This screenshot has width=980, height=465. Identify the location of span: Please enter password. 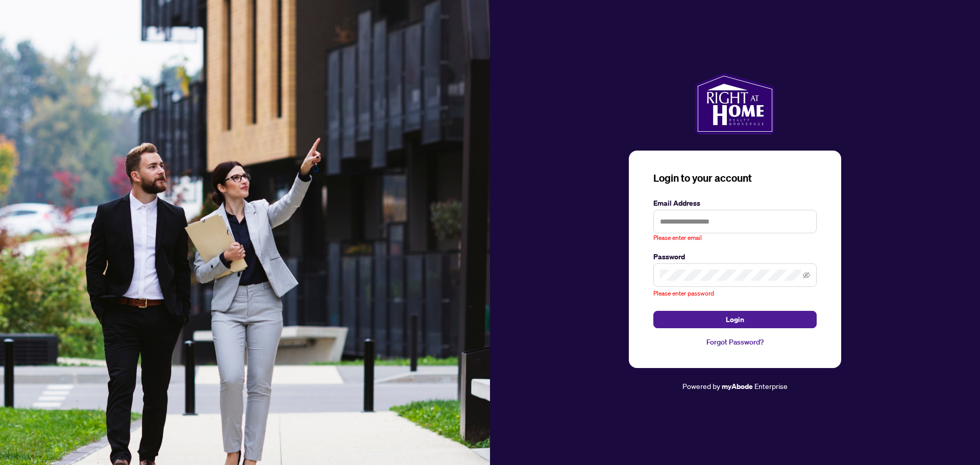
(684, 293).